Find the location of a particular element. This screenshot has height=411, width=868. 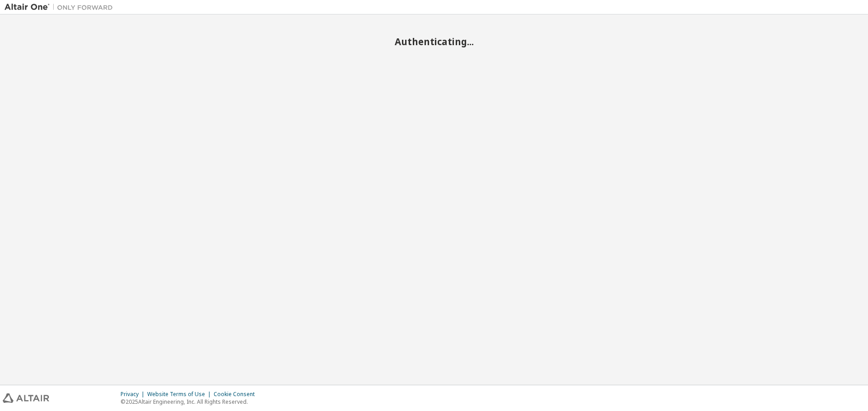

img: altair_logo.svg is located at coordinates (26, 398).